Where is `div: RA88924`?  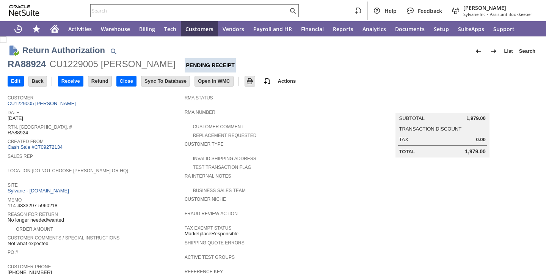 div: RA88924 is located at coordinates (27, 64).